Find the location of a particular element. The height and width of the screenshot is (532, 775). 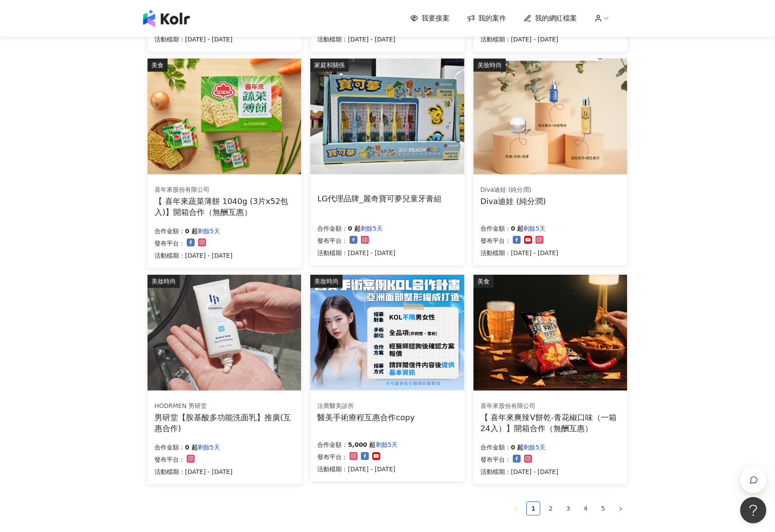

a: 3 is located at coordinates (568, 508).